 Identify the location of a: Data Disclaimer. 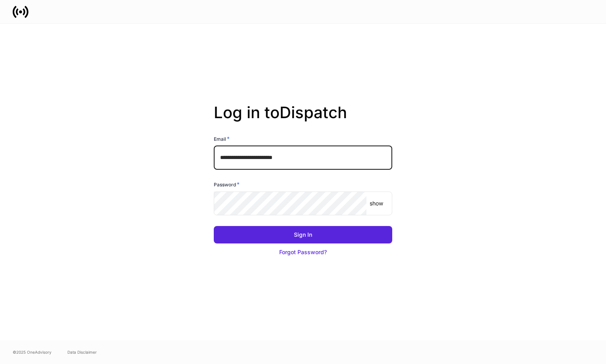
(82, 352).